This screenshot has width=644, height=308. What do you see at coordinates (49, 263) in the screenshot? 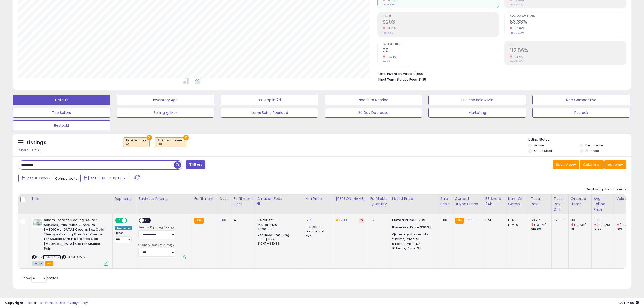
I see `span: FBA` at bounding box center [49, 263].